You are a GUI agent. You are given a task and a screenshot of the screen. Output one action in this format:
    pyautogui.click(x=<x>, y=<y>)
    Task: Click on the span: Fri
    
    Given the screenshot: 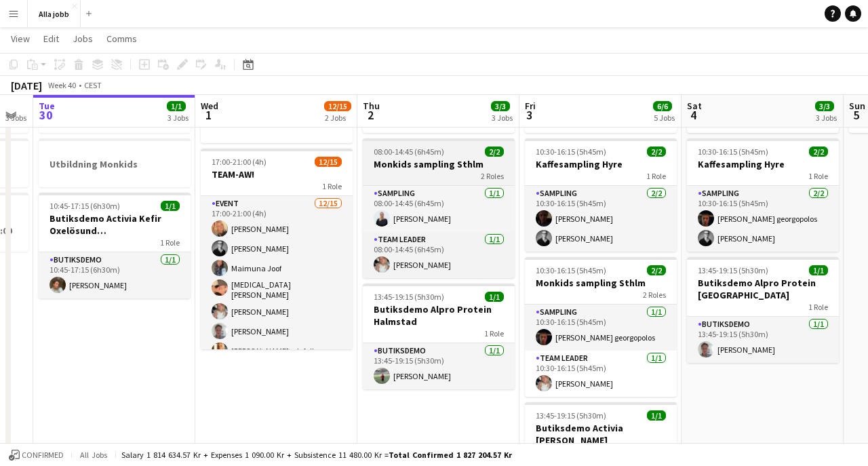 What is the action you would take?
    pyautogui.click(x=530, y=106)
    